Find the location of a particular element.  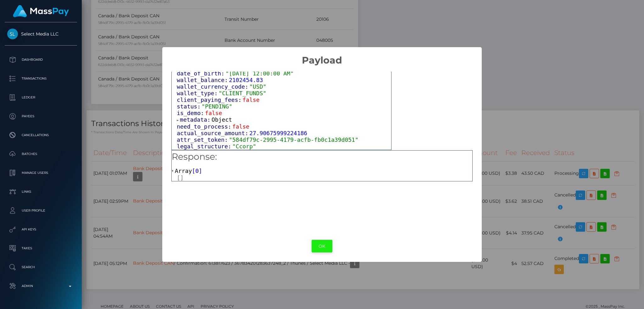

span: 27.90675999224186 is located at coordinates (278, 133).